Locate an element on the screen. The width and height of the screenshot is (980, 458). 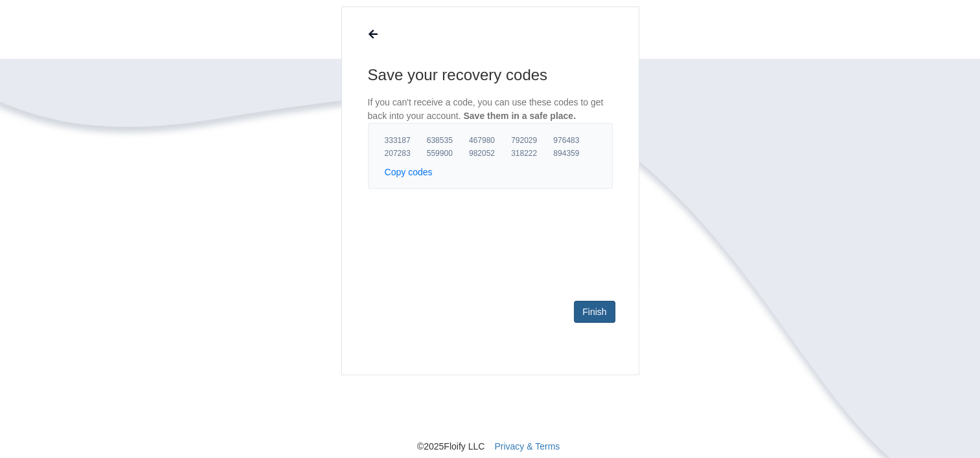
span: 792029 is located at coordinates (532, 140).